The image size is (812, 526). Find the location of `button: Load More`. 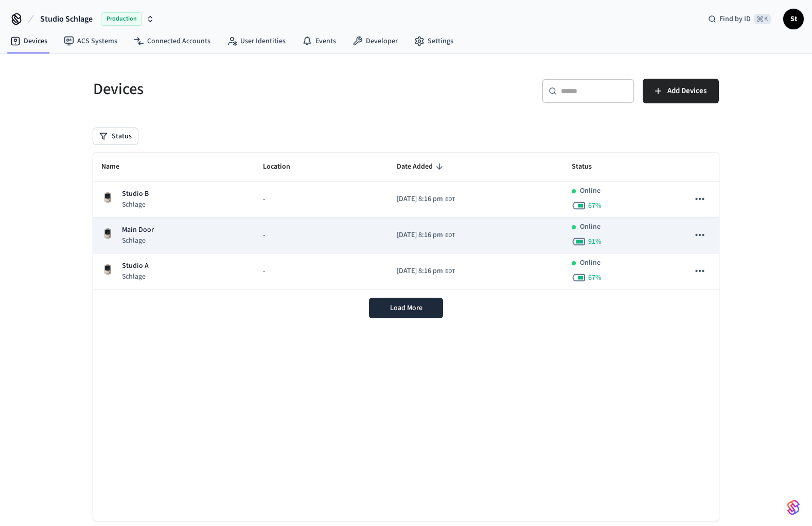

button: Load More is located at coordinates (406, 308).